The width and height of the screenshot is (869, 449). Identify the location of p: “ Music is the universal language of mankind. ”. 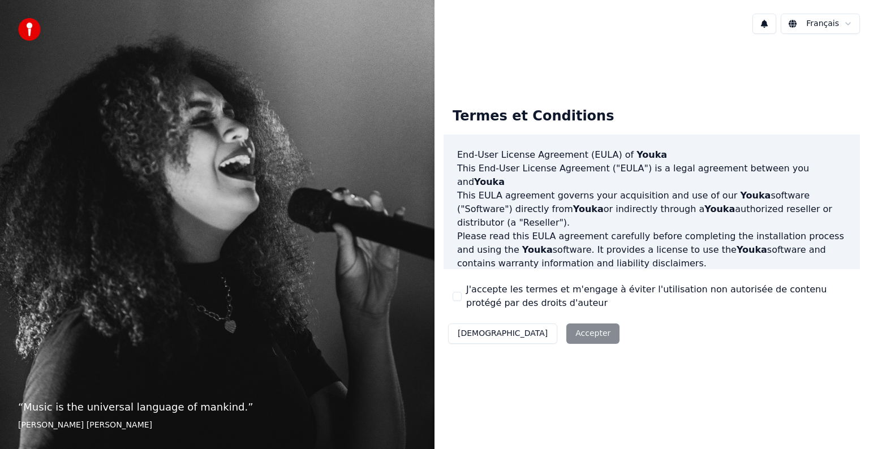
(217, 407).